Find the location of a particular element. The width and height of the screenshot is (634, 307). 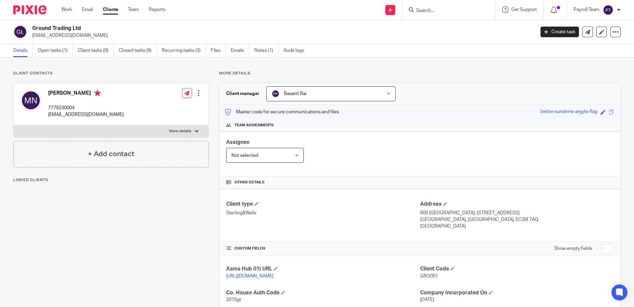

a: Closed tasks (9) is located at coordinates (138, 50).